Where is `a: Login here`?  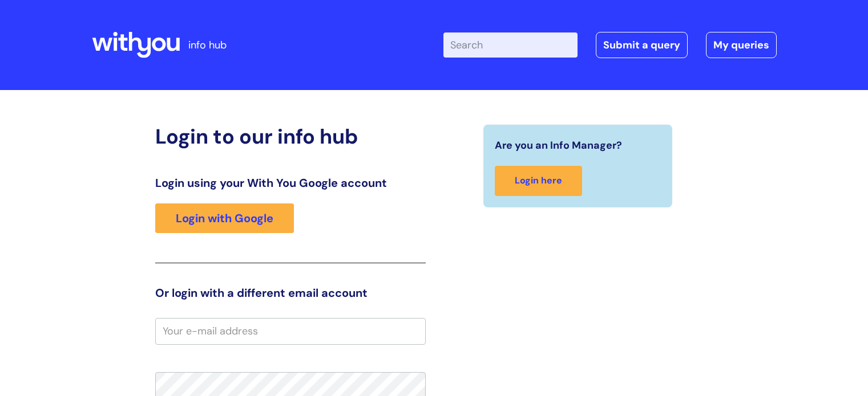
a: Login here is located at coordinates (538, 181).